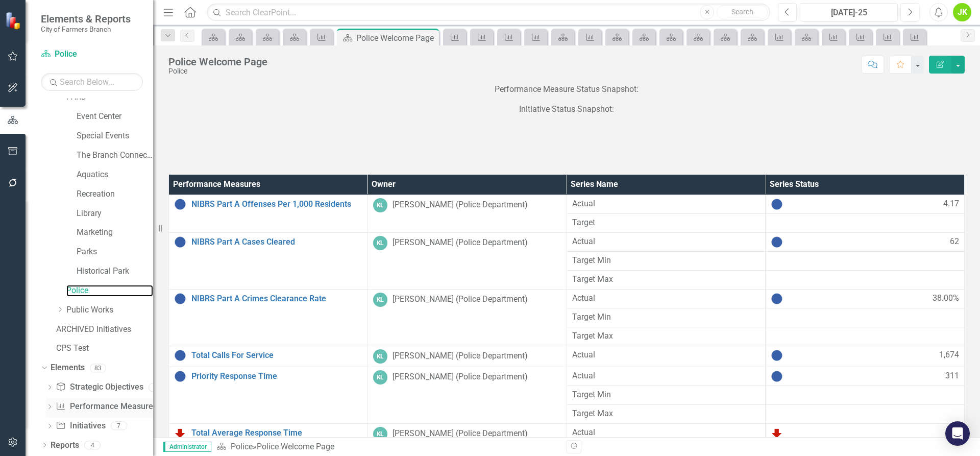  What do you see at coordinates (115, 194) in the screenshot?
I see `a: Recreation` at bounding box center [115, 194].